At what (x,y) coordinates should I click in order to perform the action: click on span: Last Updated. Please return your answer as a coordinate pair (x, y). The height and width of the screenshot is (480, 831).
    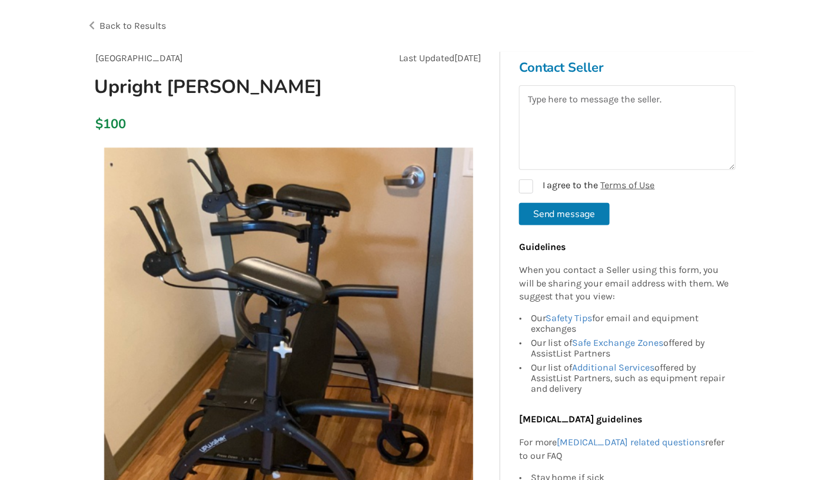
    Looking at the image, I should click on (426, 58).